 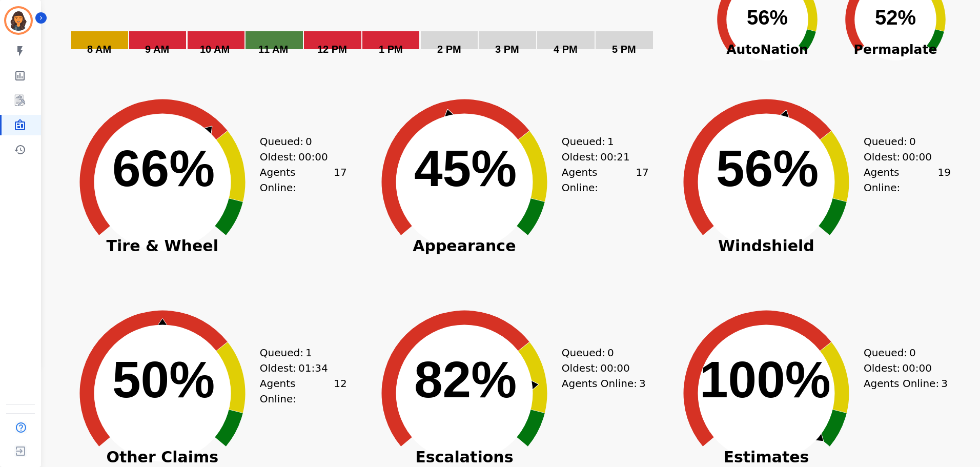 I want to click on text: 100%, so click(x=765, y=380).